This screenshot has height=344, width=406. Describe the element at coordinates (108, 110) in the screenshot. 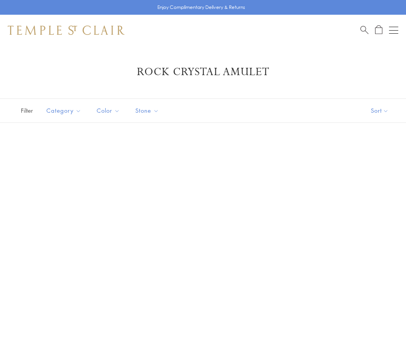

I see `button: Color` at that location.